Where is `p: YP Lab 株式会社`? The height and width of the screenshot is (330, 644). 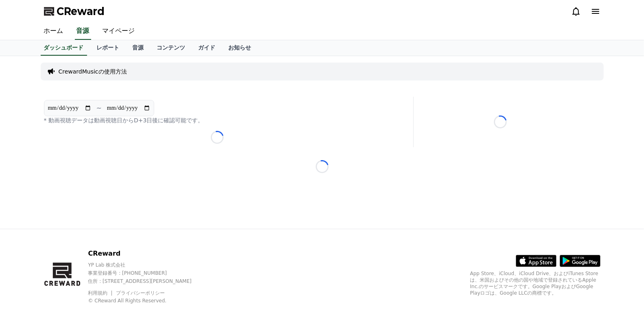
p: YP Lab 株式会社 is located at coordinates (146, 265).